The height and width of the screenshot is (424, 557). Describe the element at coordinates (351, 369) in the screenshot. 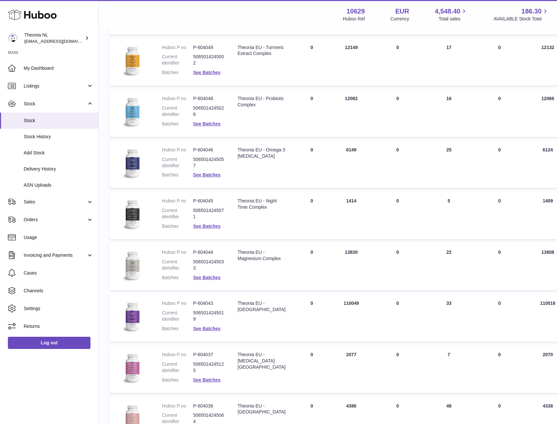

I see `td: 2077` at that location.